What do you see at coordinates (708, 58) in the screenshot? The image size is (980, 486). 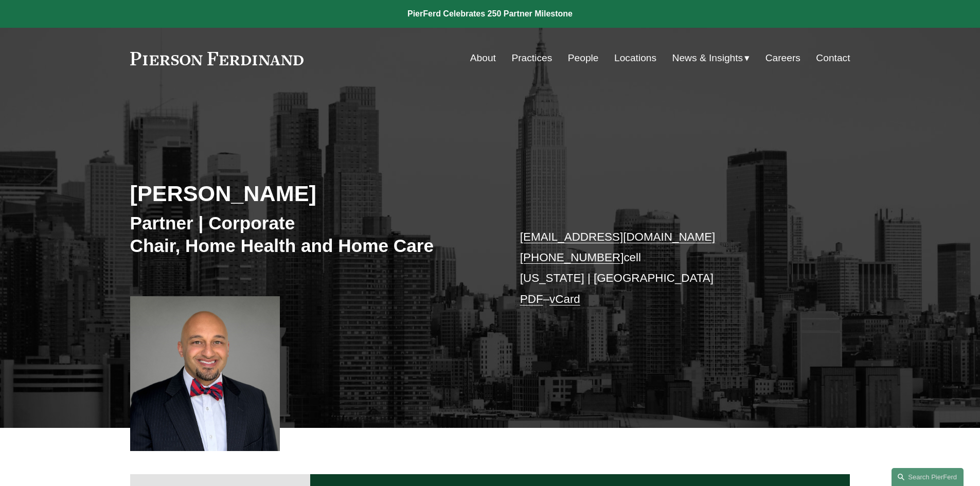 I see `span: News & Insights` at bounding box center [708, 58].